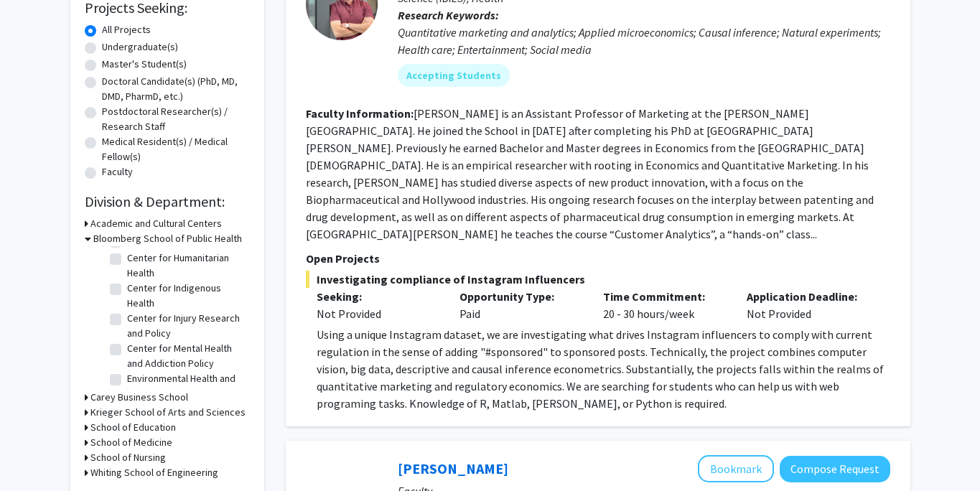 The height and width of the screenshot is (491, 980). What do you see at coordinates (127, 458) in the screenshot?
I see `h3: School of Nursing` at bounding box center [127, 458].